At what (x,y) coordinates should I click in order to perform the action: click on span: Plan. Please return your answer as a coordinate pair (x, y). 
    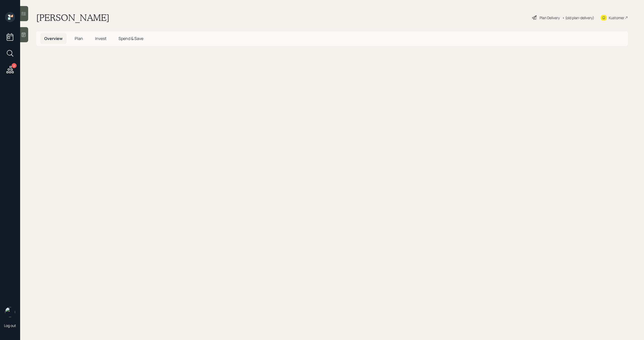
    Looking at the image, I should click on (79, 39).